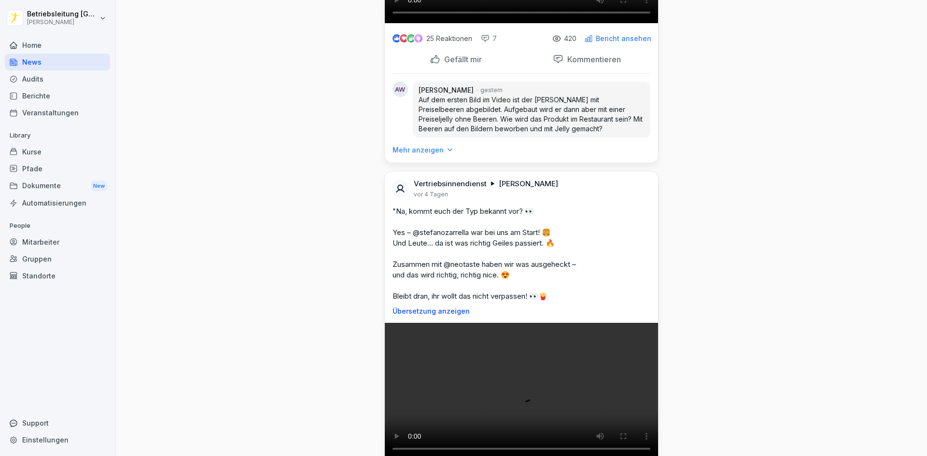 The height and width of the screenshot is (456, 927). Describe the element at coordinates (99, 186) in the screenshot. I see `div: New` at that location.